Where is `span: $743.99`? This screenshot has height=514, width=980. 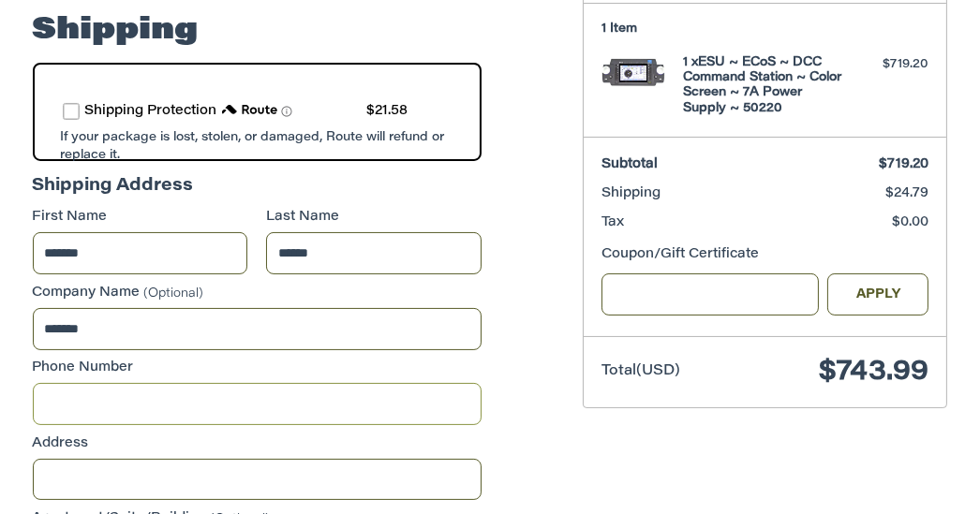 span: $743.99 is located at coordinates (874, 372).